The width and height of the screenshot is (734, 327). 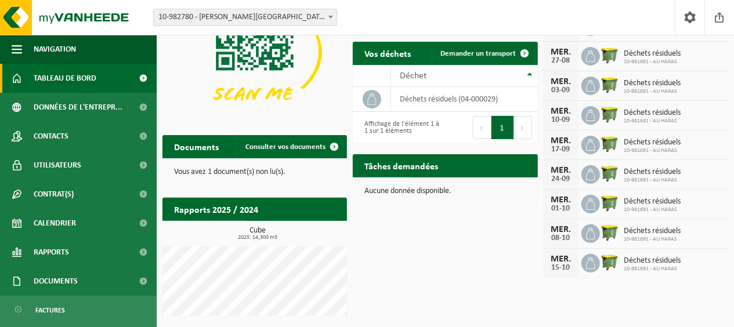 I want to click on span: Factures, so click(x=50, y=311).